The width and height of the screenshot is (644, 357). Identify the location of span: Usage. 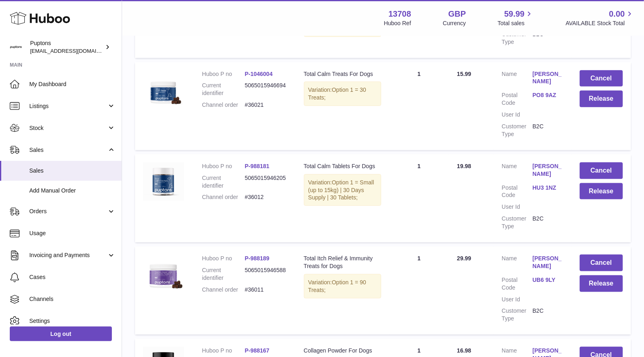
(72, 233).